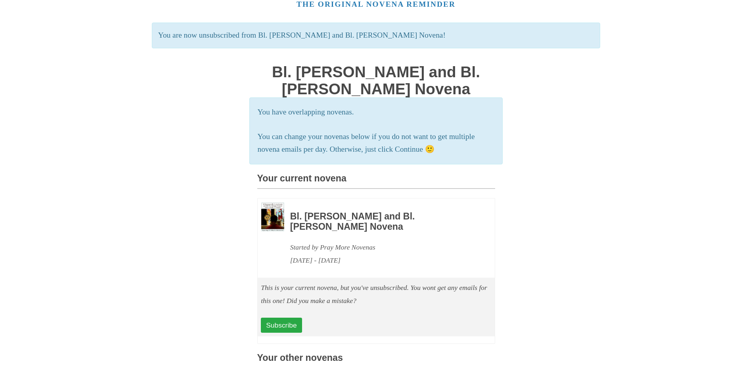 This screenshot has width=752, height=366. What do you see at coordinates (376, 143) in the screenshot?
I see `p: You can change your novenas below if you do not want to get multiple novena emails per day. Other...` at bounding box center [376, 143].